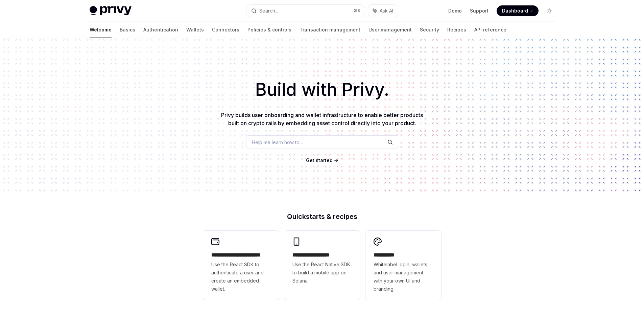 This screenshot has width=644, height=316. What do you see at coordinates (515, 11) in the screenshot?
I see `span: Dashboard` at bounding box center [515, 11].